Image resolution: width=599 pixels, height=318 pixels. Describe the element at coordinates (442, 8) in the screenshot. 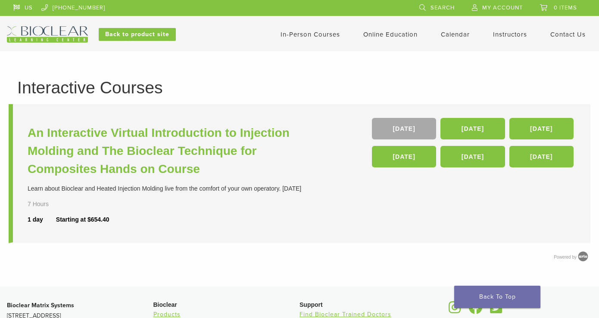

I see `span: Search` at that location.